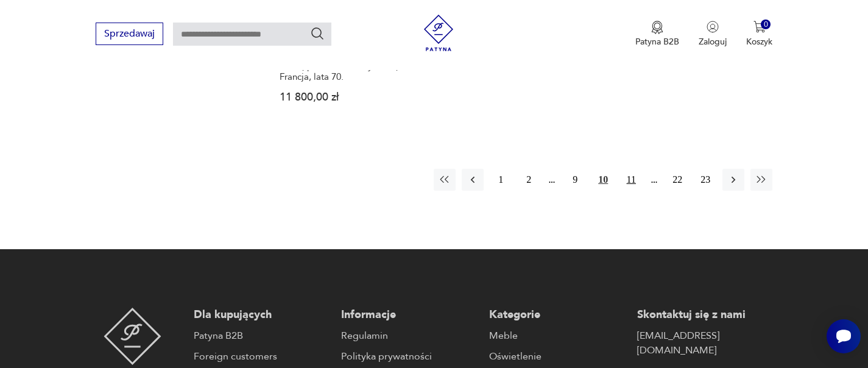 This screenshot has width=868, height=368. What do you see at coordinates (657, 42) in the screenshot?
I see `p: Patyna B2B` at bounding box center [657, 42].